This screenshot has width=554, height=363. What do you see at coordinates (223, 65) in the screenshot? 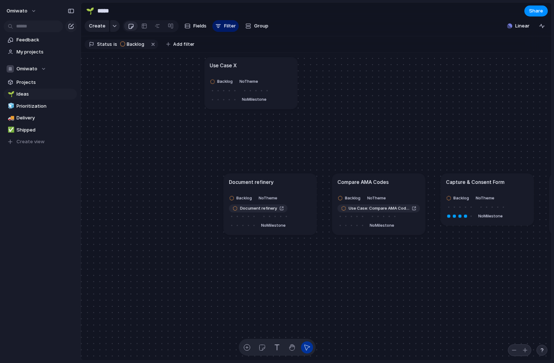
I see `h1: Use Case X` at bounding box center [223, 65].